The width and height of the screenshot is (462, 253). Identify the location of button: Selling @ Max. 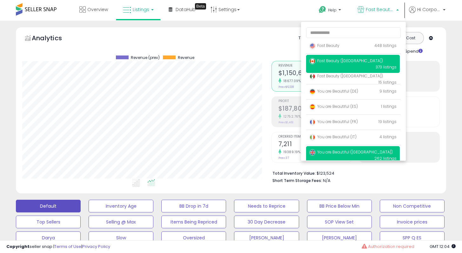
(121, 222).